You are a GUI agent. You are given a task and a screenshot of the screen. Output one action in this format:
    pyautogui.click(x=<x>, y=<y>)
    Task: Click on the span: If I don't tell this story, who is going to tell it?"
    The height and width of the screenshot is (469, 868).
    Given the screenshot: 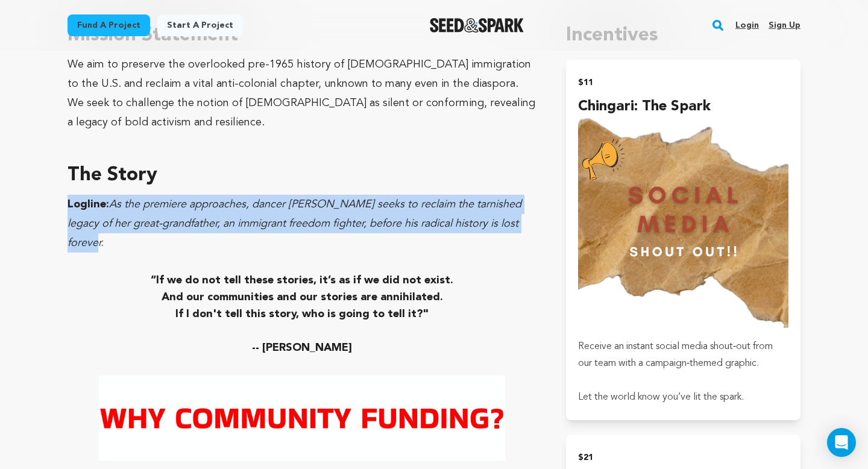 What is the action you would take?
    pyautogui.click(x=302, y=314)
    